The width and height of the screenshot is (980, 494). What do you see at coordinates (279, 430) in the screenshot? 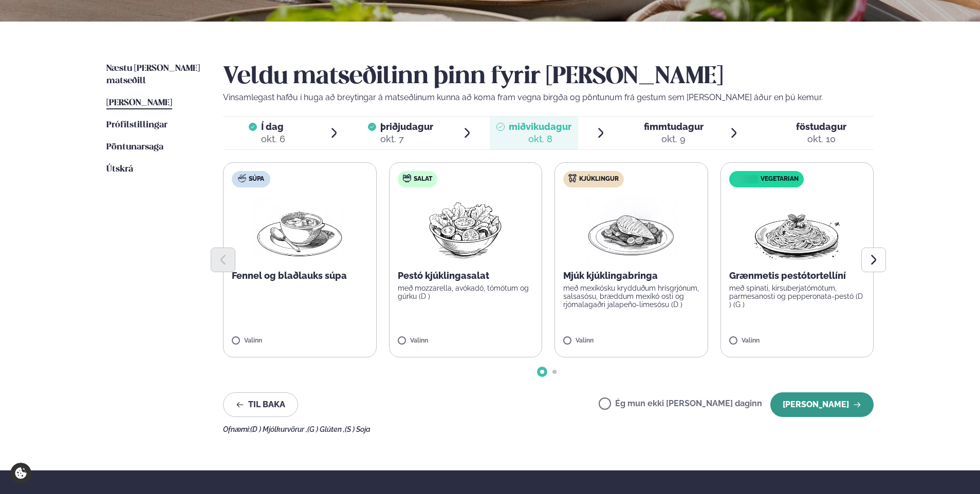
I see `span: (D ) Mjólkurvörur ,` at bounding box center [279, 430].